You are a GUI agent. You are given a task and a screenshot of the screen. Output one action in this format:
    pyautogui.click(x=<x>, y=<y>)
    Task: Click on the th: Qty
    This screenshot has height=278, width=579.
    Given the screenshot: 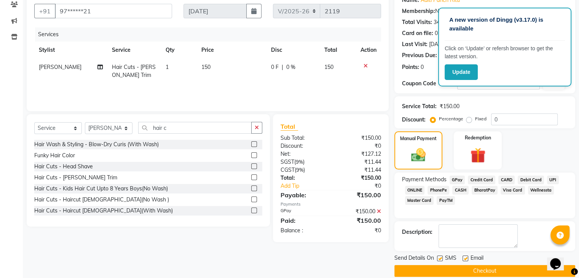 What is the action you would take?
    pyautogui.click(x=179, y=50)
    